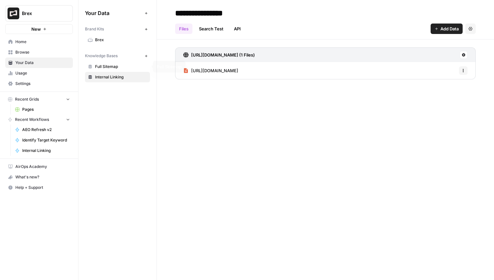  Describe the element at coordinates (39, 42) in the screenshot. I see `a: Home` at that location.